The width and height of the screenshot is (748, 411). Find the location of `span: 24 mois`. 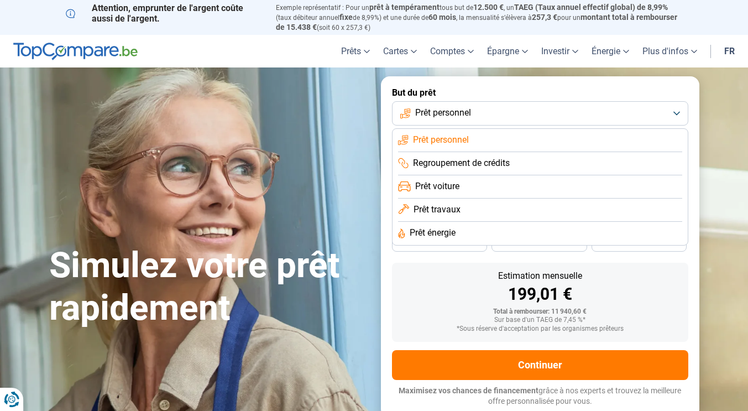

span: 24 mois is located at coordinates (639, 243).